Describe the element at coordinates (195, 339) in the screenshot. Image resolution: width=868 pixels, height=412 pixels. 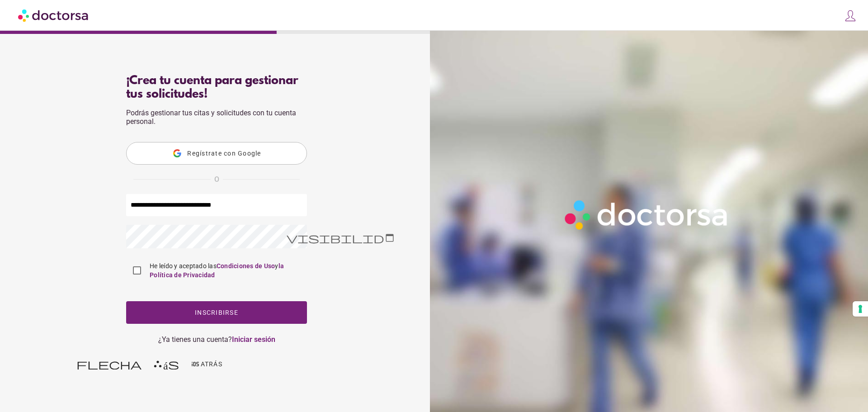
I see `font: ¿Ya tienes una cuenta?` at that location.